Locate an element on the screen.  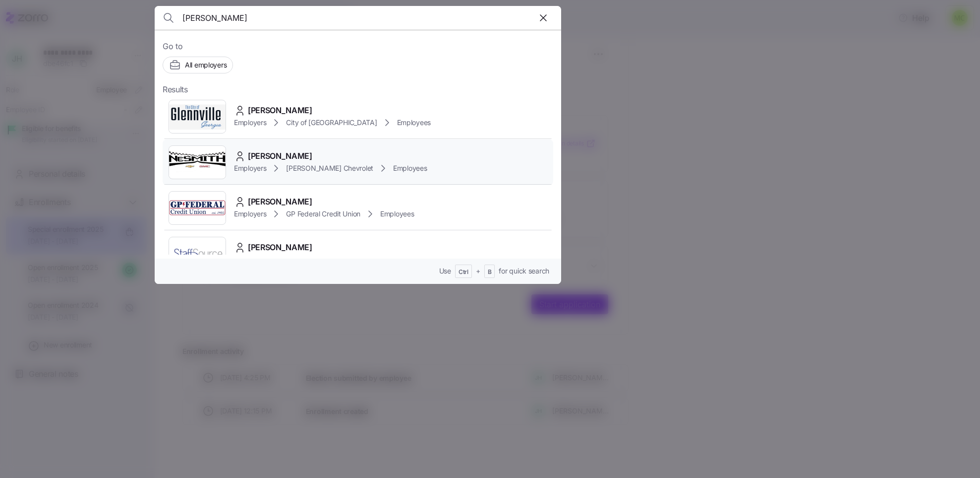
button: All employers is located at coordinates (198, 65).